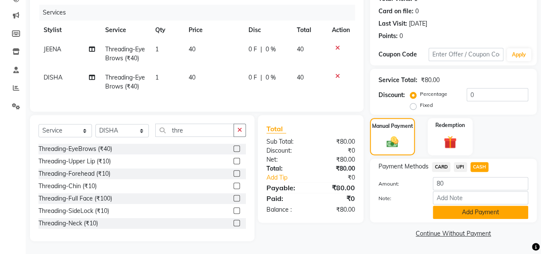  What do you see at coordinates (450, 125) in the screenshot?
I see `label: Redemption` at bounding box center [450, 125].